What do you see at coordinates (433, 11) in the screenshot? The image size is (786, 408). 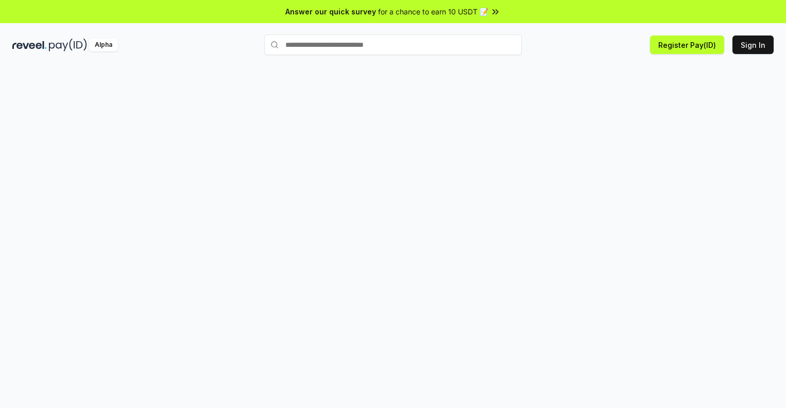 I see `span: for a chance to earn 10 USDT 📝` at bounding box center [433, 11].